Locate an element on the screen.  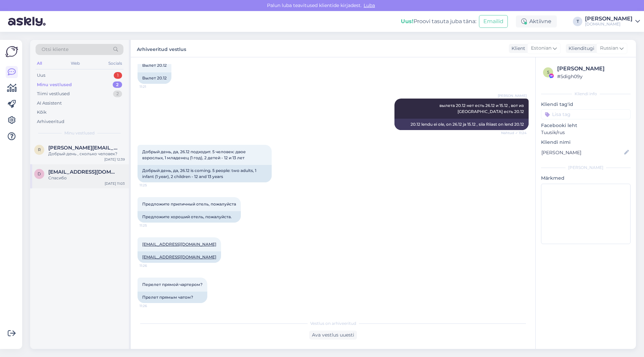
div: Klienditugi is located at coordinates (580, 48).